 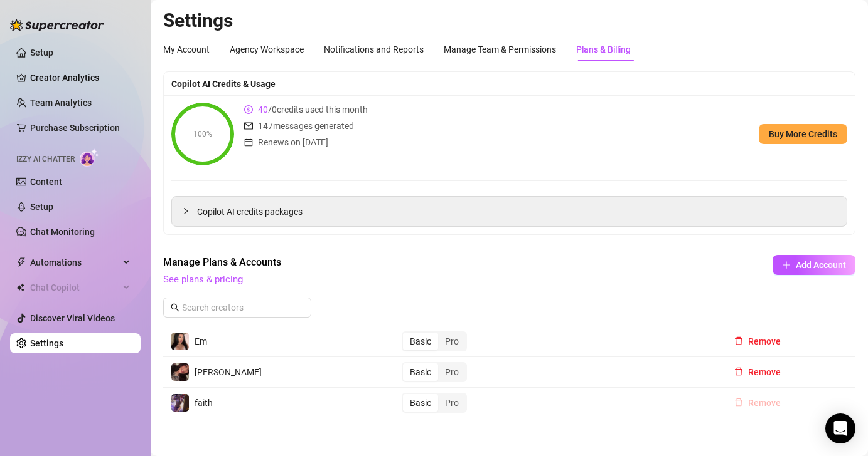 What do you see at coordinates (509, 211) in the screenshot?
I see `div: Copilot AI credits packages` at bounding box center [509, 211].